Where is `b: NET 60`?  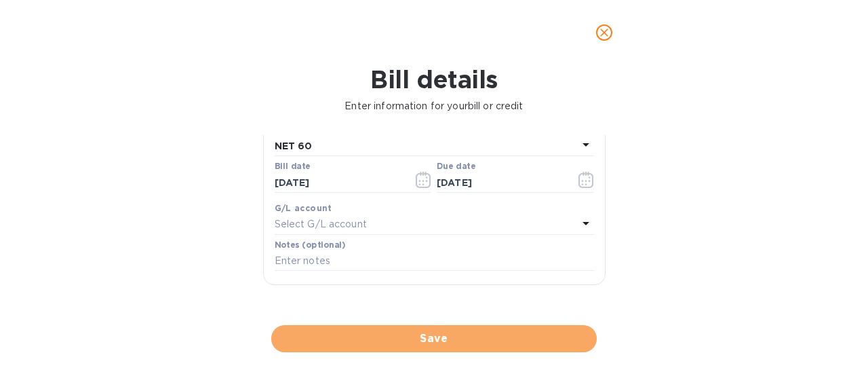 b: NET 60 is located at coordinates (293, 146).